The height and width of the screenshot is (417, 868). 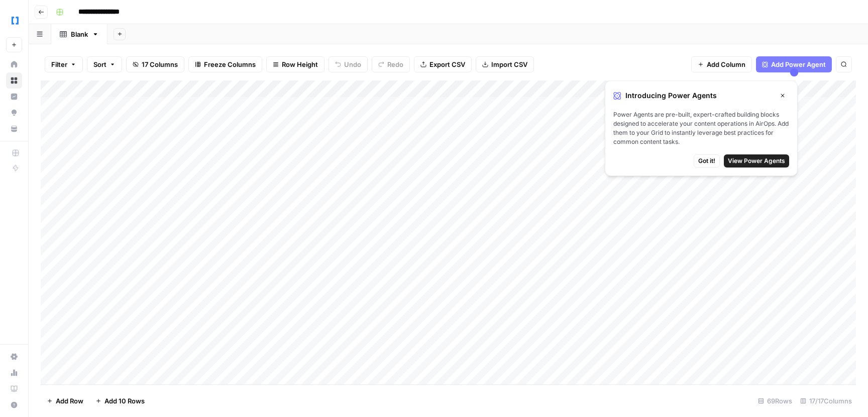 What do you see at coordinates (14, 356) in the screenshot?
I see `a: Settings` at bounding box center [14, 356].